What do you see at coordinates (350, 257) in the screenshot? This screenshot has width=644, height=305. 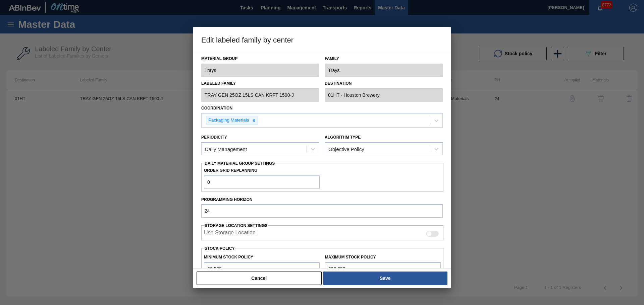 I see `label: Maximum Stock Policy` at bounding box center [350, 257].